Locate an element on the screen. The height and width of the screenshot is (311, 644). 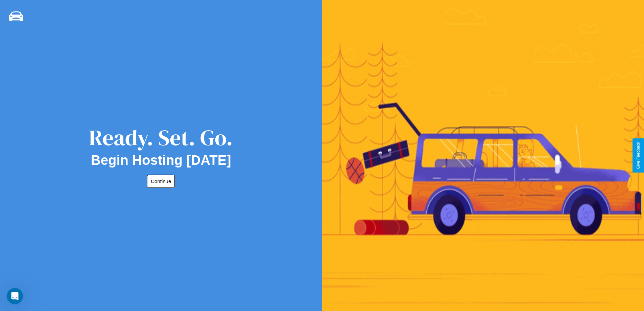
button: Continue is located at coordinates (161, 181).